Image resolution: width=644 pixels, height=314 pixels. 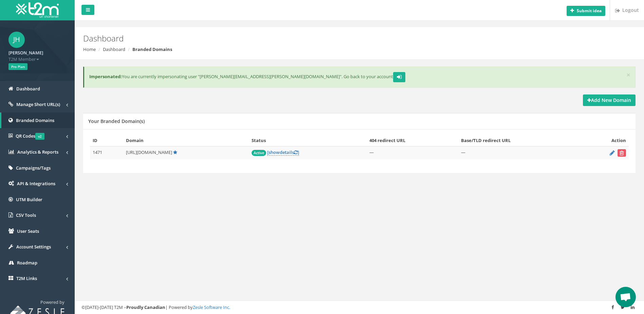 I want to click on span: v2, so click(x=40, y=136).